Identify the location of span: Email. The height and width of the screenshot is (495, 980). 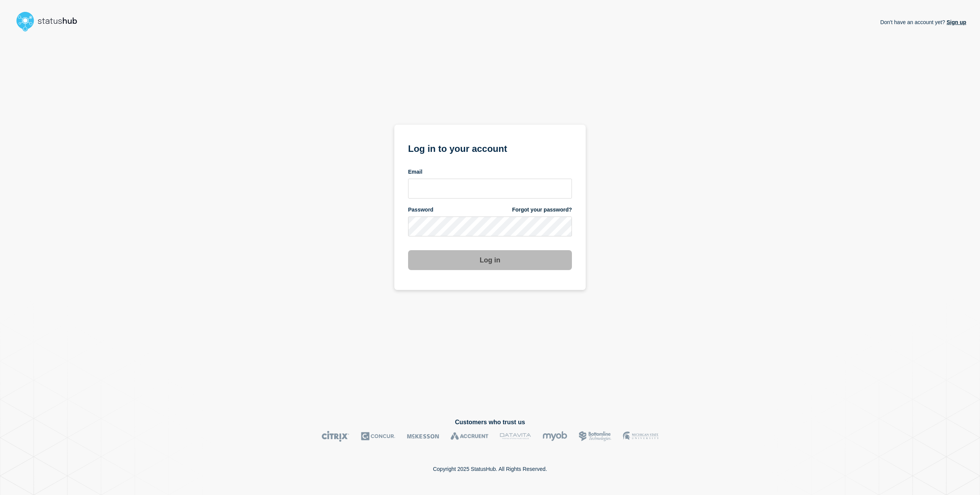
(415, 172).